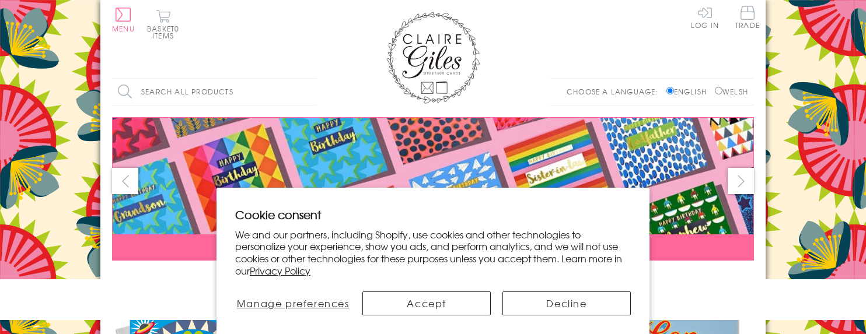  What do you see at coordinates (310, 92) in the screenshot?
I see `input: Search` at bounding box center [310, 92].